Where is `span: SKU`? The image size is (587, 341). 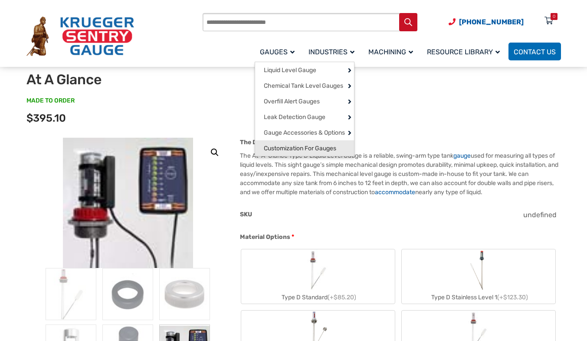 span: SKU is located at coordinates (246, 214).